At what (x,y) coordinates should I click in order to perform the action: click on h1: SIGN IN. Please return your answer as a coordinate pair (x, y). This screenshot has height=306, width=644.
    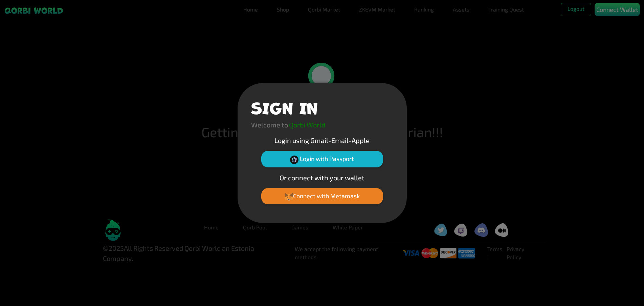
    Looking at the image, I should click on (284, 107).